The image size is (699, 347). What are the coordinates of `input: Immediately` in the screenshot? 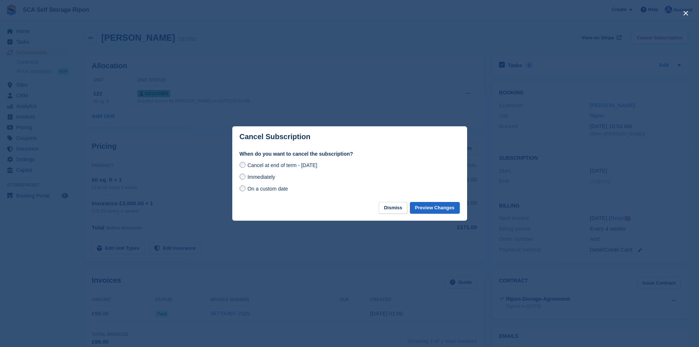 It's located at (243, 177).